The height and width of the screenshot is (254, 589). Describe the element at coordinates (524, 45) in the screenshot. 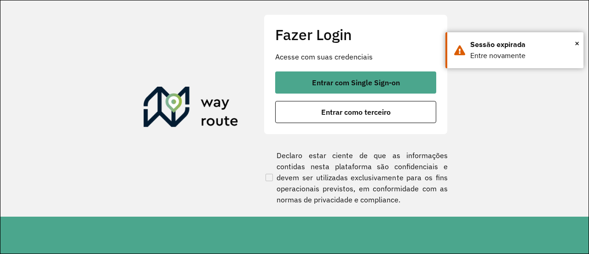

I see `div: Sessão expirada` at that location.